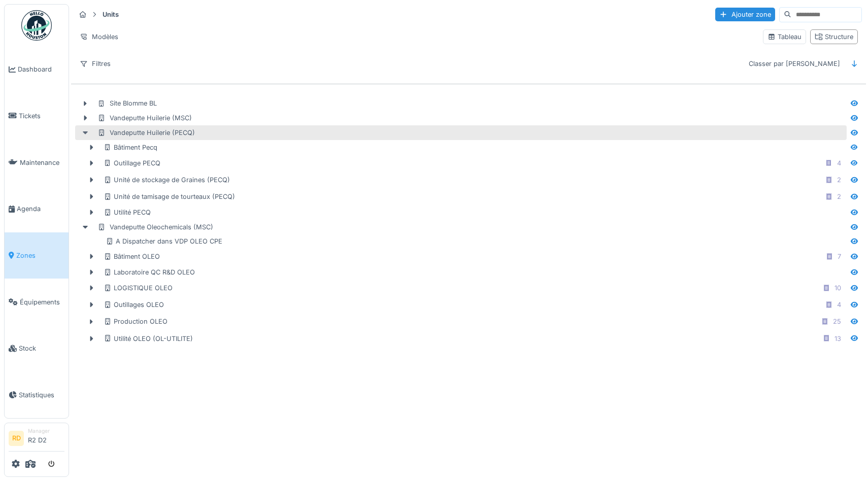 This screenshot has width=868, height=481. I want to click on div: 25, so click(837, 321).